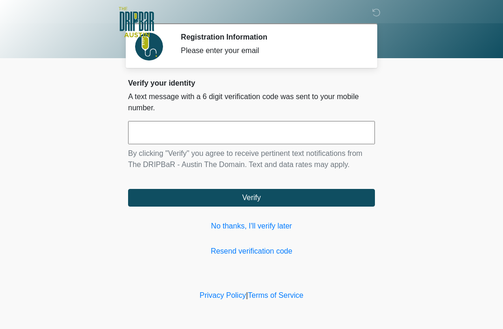  What do you see at coordinates (149, 47) in the screenshot?
I see `img: Agent Avatar` at bounding box center [149, 47].